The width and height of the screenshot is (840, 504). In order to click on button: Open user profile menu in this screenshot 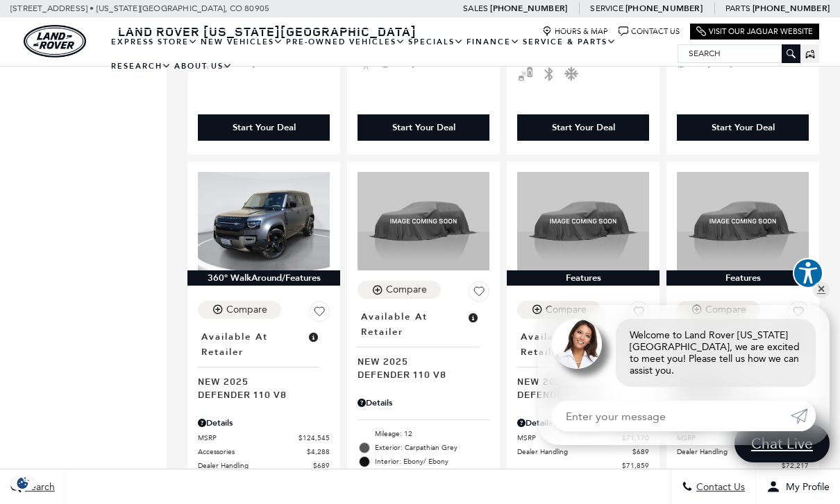, I will do `click(797, 487)`.